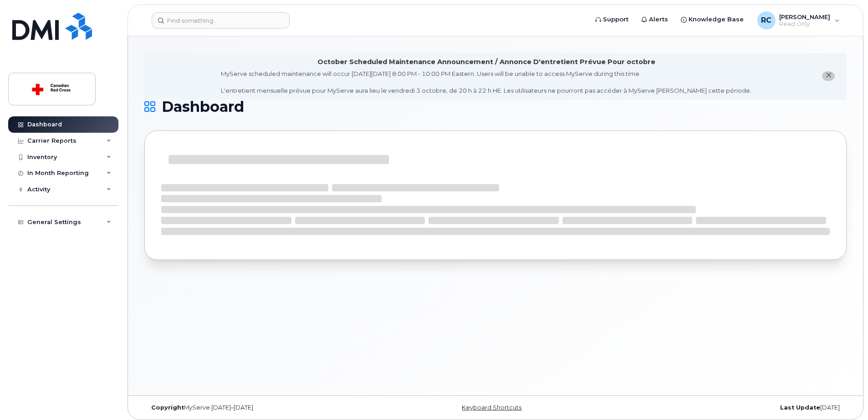 The width and height of the screenshot is (868, 420). Describe the element at coordinates (828, 76) in the screenshot. I see `button: close notification` at that location.